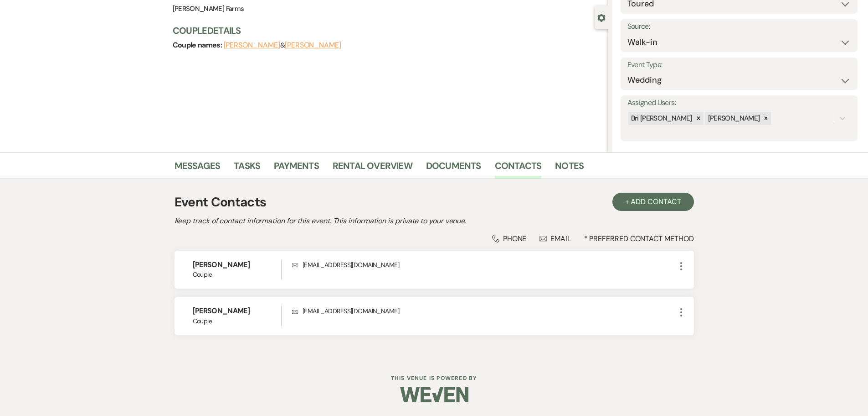  I want to click on label: Event Type:, so click(739, 65).